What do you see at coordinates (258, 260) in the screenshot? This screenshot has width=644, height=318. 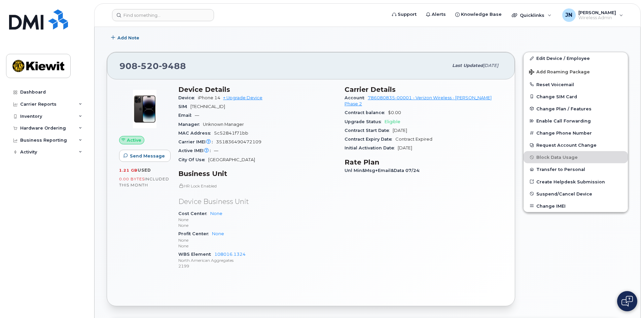 I see `p: North American Aggregates` at bounding box center [258, 260].